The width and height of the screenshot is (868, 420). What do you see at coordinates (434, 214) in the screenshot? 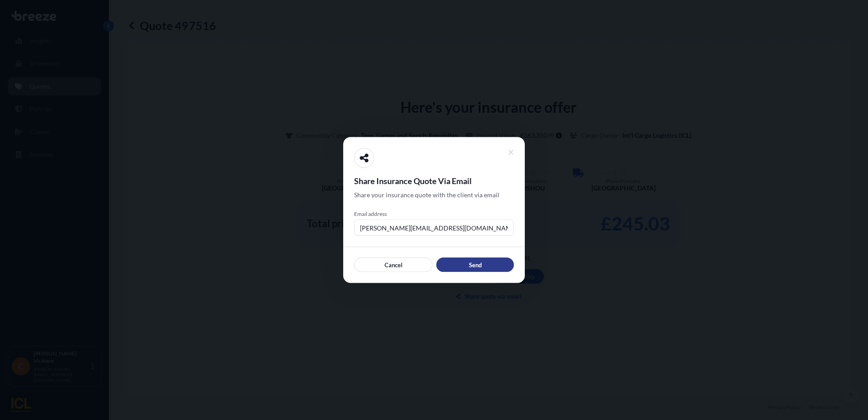
I see `span: Email address` at bounding box center [434, 214].